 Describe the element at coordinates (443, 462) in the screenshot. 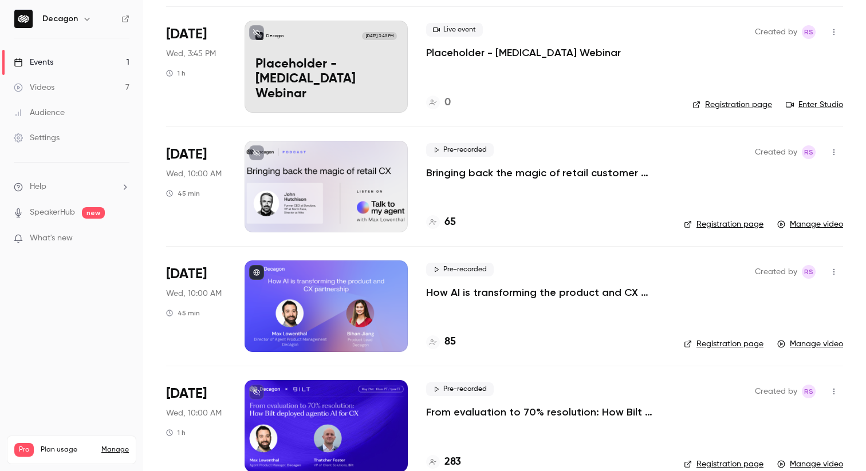

I see `a: 283` at that location.